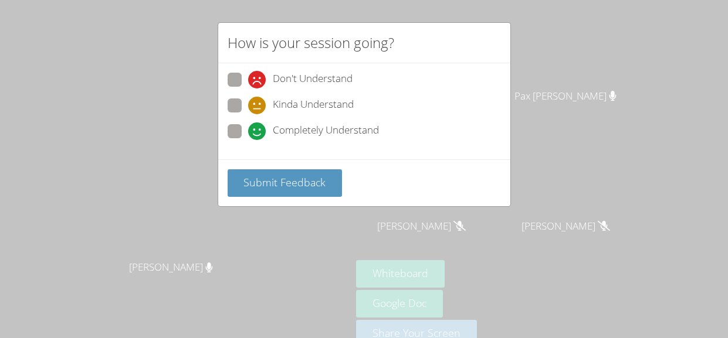 The width and height of the screenshot is (728, 338). What do you see at coordinates (313, 106) in the screenshot?
I see `span: Kinda Understand` at bounding box center [313, 106].